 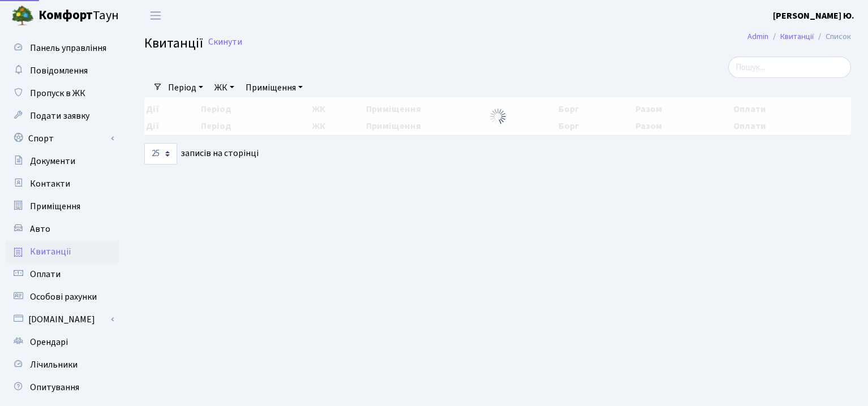 What do you see at coordinates (63, 297) in the screenshot?
I see `span: Особові рахунки` at bounding box center [63, 297].